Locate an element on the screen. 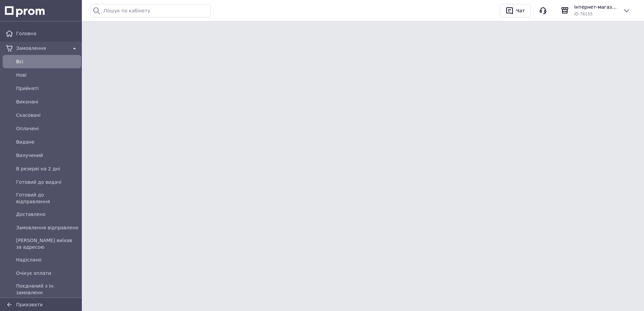 This screenshot has width=644, height=311. span: Інтернет-магазин "Классна компанія" is located at coordinates (595, 7).